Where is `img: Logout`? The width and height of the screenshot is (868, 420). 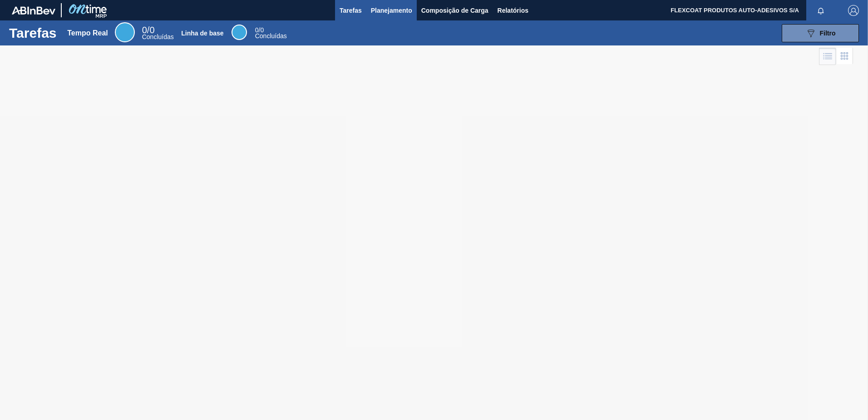 img: Logout is located at coordinates (853, 11).